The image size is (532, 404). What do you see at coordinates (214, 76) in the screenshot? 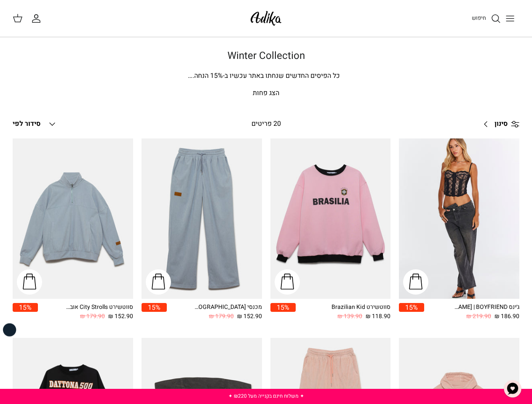
I see `span: 15` at bounding box center [214, 76].